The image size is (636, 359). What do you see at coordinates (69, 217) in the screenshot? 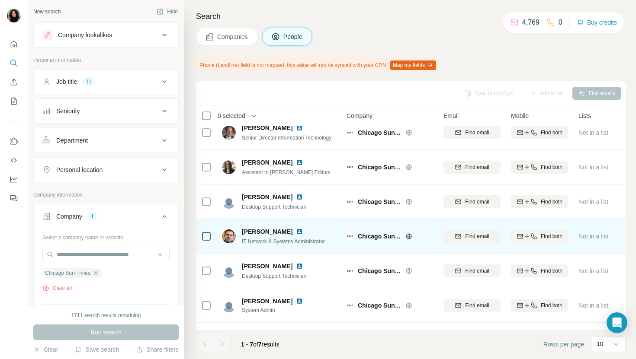
I see `div: Company` at bounding box center [69, 217].